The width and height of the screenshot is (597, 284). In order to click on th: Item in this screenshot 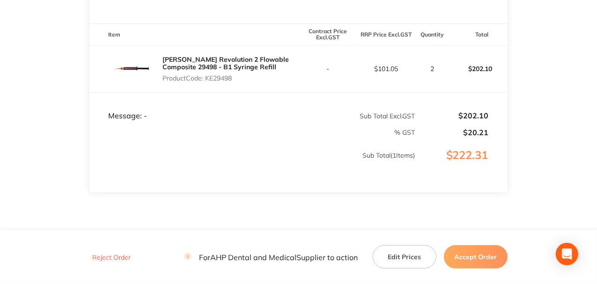, I will do `click(194, 34)`.